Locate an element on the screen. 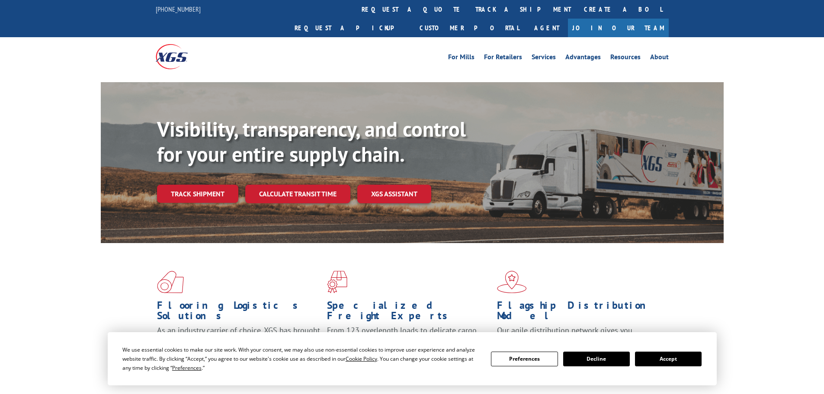 The height and width of the screenshot is (394, 824). p: From 123 overlength loads to delicate cargo, our experienced staff knows the best way to move you... is located at coordinates (409, 344).